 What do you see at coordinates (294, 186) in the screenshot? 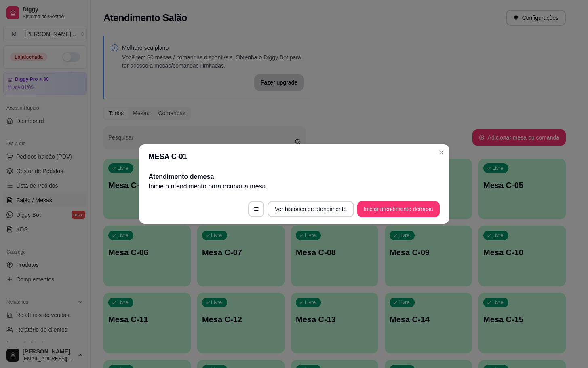
I see `p: Inicie o atendimento para ocupar a mesa .` at bounding box center [294, 186].